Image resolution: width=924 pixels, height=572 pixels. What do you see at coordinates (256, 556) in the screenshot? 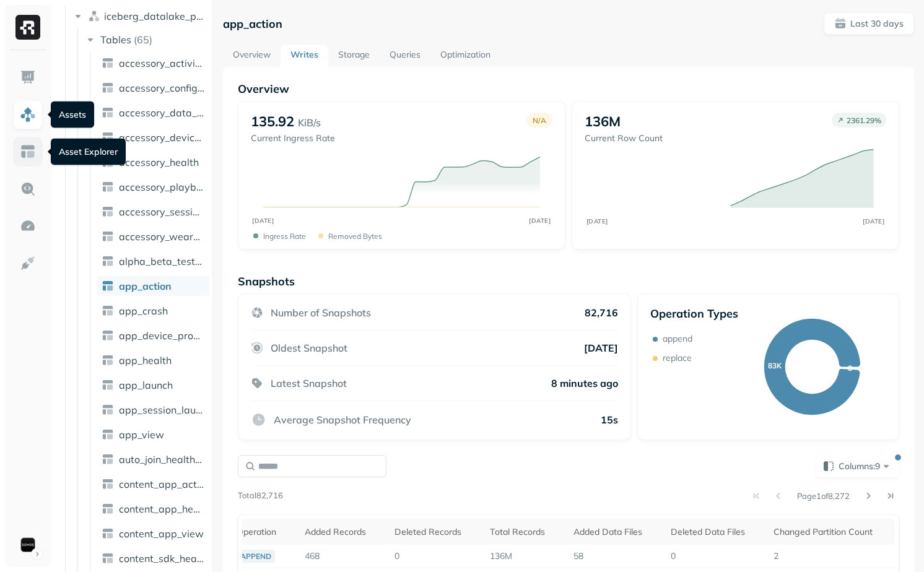
I see `div: append` at bounding box center [256, 556].